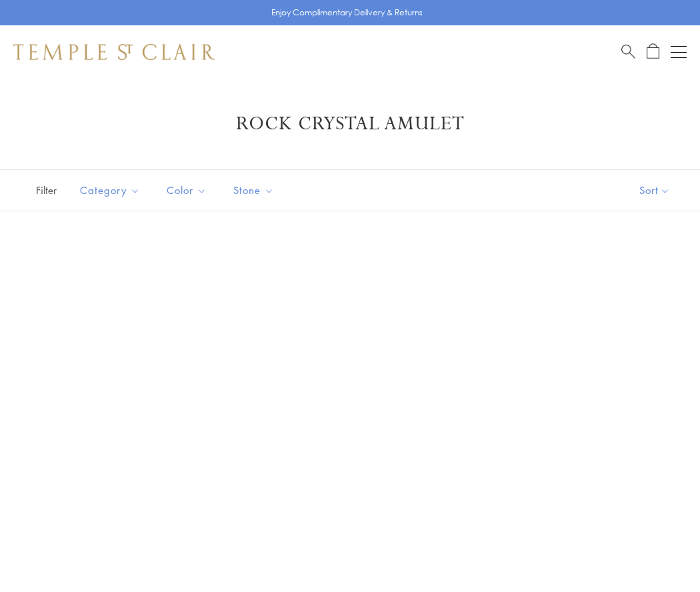 This screenshot has width=700, height=592. What do you see at coordinates (186, 190) in the screenshot?
I see `button: Color` at bounding box center [186, 190].